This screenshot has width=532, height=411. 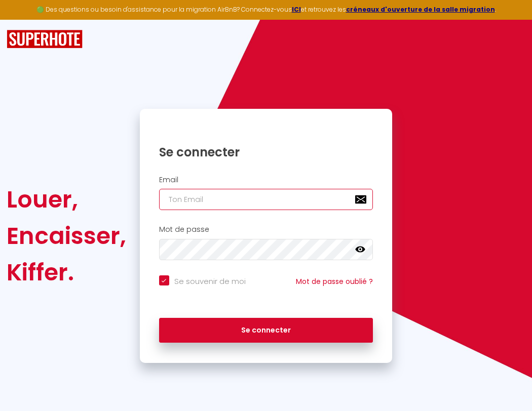 I want to click on button: Se connecter, so click(x=266, y=330).